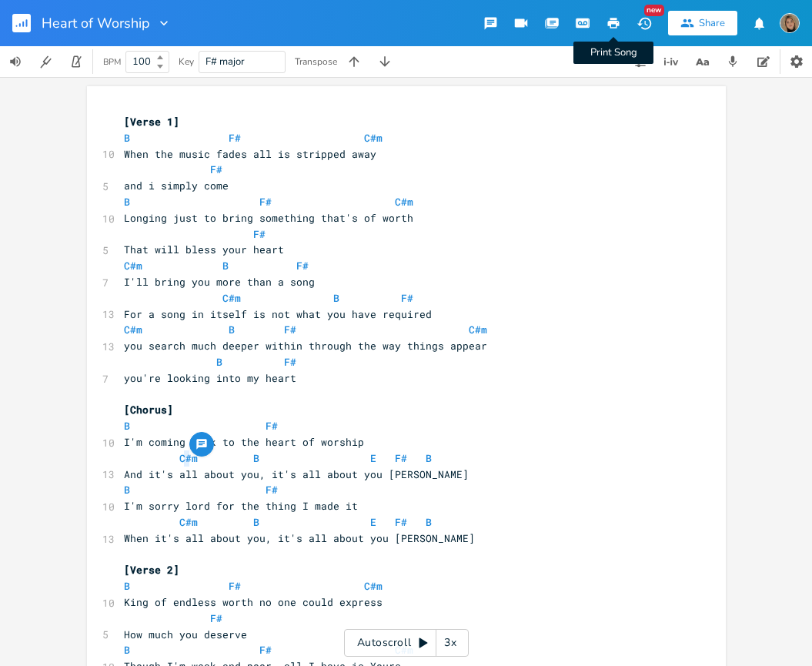 This screenshot has width=812, height=666. I want to click on span: Longing just to bring something that's of worth, so click(269, 218).